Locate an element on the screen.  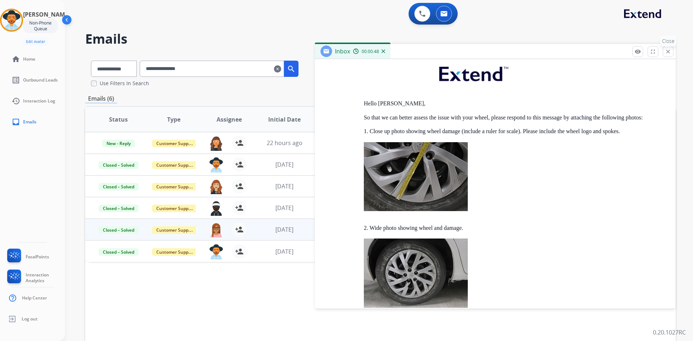
mat-icon: search is located at coordinates (291, 69).